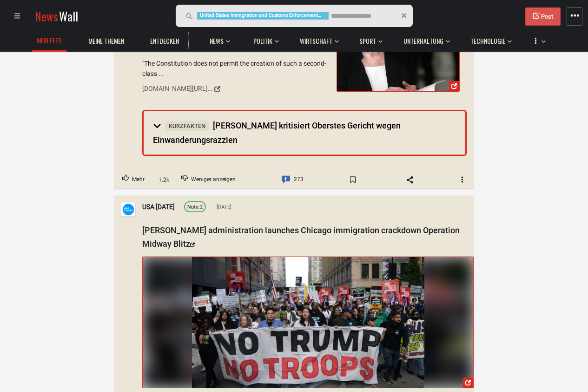 This screenshot has height=392, width=588. Describe the element at coordinates (236, 69) in the screenshot. I see `span: "The Constitution does not permit the creation of such a second-class ...` at that location.